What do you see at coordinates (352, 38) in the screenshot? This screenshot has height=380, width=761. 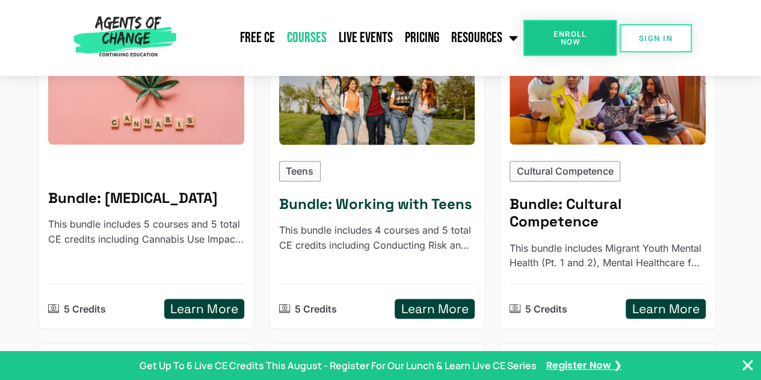 I see `nav: Menu` at bounding box center [352, 38].